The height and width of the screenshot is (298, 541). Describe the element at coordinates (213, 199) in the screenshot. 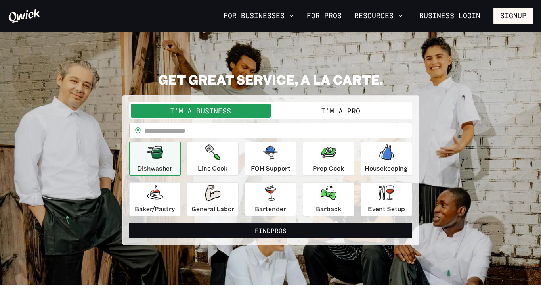

I see `button: General Labor` at that location.